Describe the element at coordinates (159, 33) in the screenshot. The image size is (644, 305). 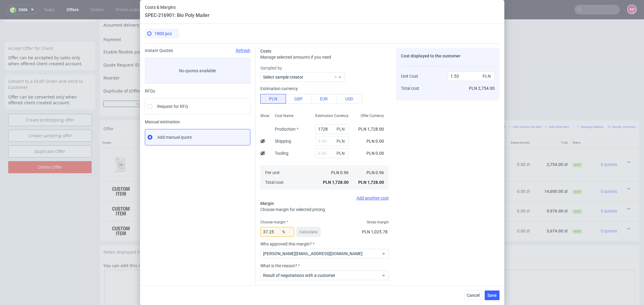
I see `img: Hokodo` at that location.